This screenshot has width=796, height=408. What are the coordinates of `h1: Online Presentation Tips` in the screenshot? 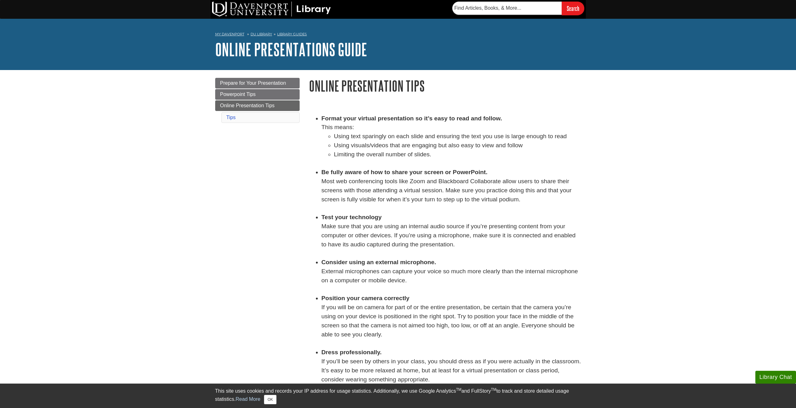 It's located at (445, 86).